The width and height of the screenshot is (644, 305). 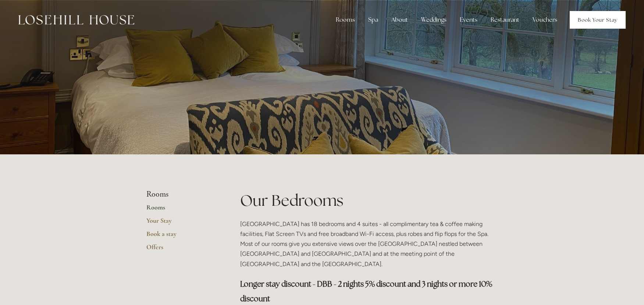 What do you see at coordinates (373, 20) in the screenshot?
I see `div: Spa` at bounding box center [373, 20].